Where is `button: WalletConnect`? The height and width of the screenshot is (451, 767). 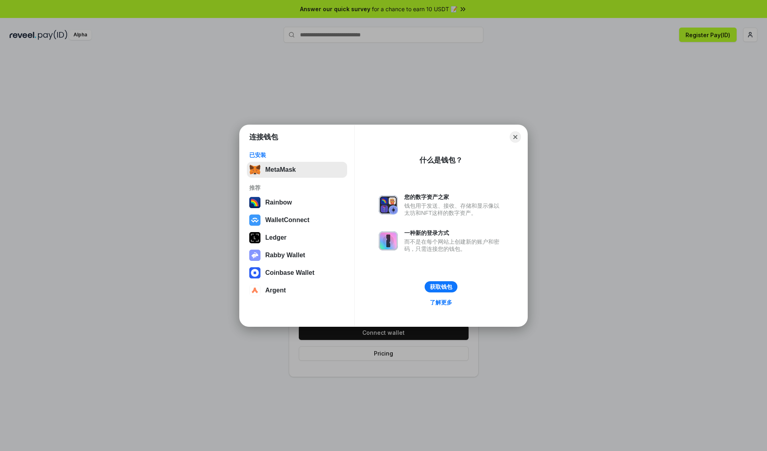 button: WalletConnect is located at coordinates (297, 220).